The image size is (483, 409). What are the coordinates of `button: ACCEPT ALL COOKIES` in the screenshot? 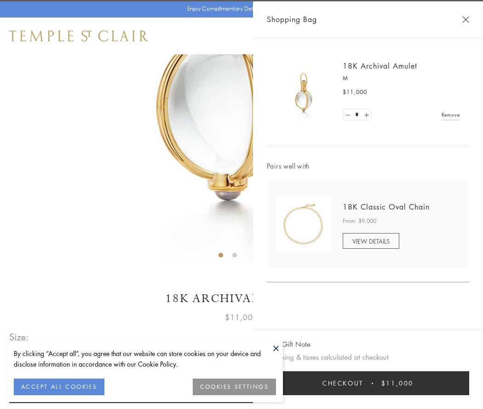 It's located at (59, 386).